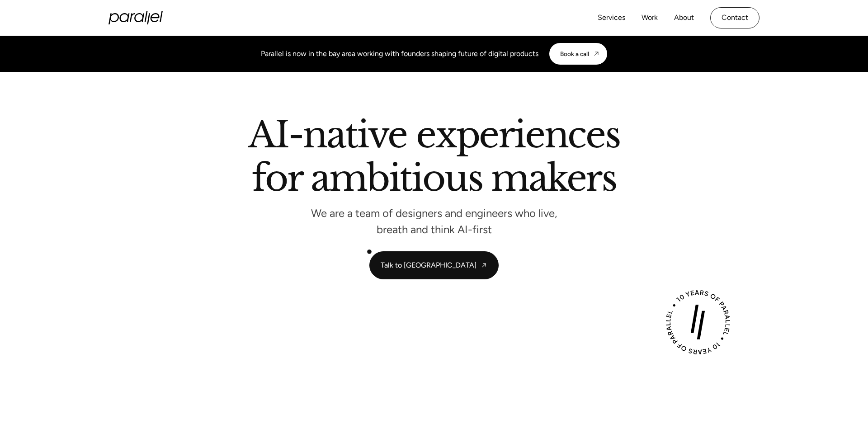 The width and height of the screenshot is (868, 433). I want to click on img: CTA arrow image, so click(596, 54).